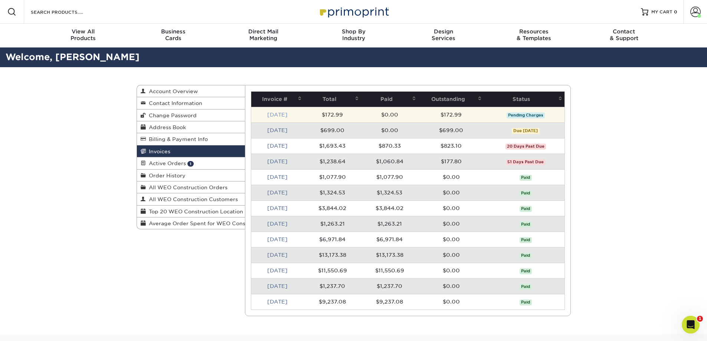  I want to click on th: Status, so click(524, 99).